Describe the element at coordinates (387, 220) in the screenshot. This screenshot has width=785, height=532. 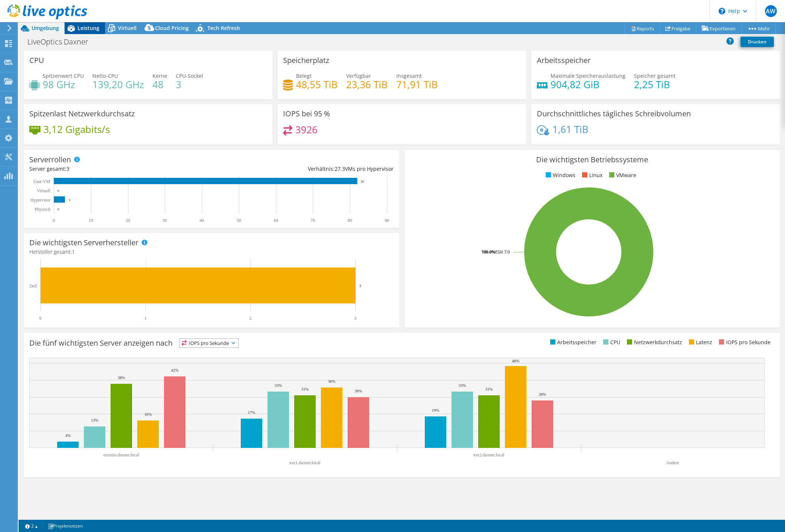
I see `text: 90` at that location.